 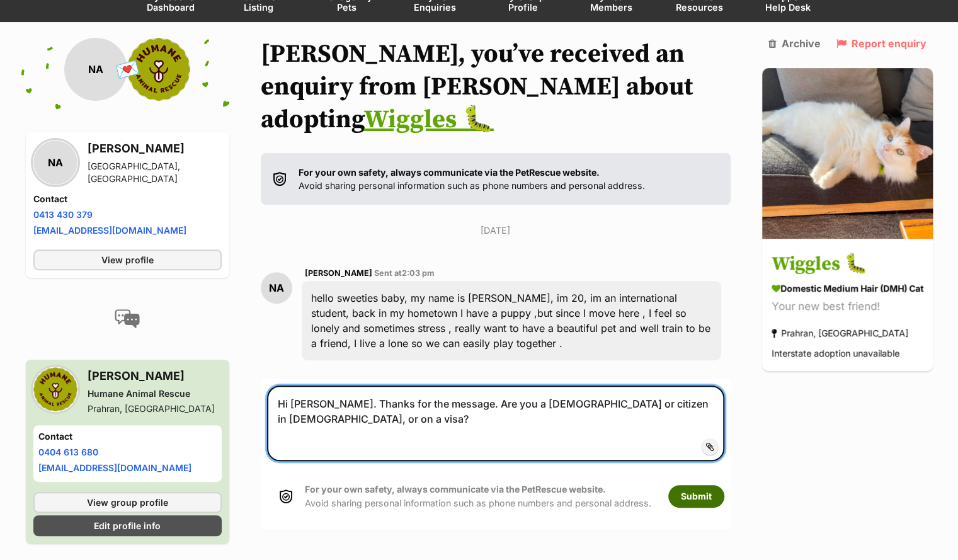 What do you see at coordinates (847, 307) in the screenshot?
I see `div: Your new best friend!` at bounding box center [847, 307].